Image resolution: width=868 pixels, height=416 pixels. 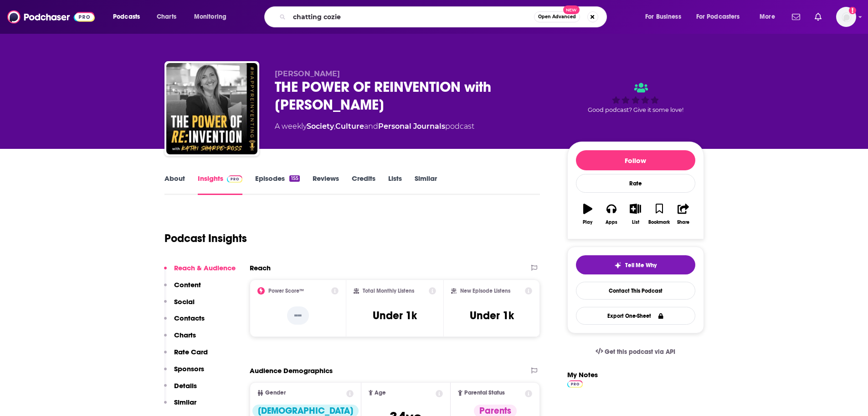 I want to click on span: Tell Me Why, so click(x=641, y=265).